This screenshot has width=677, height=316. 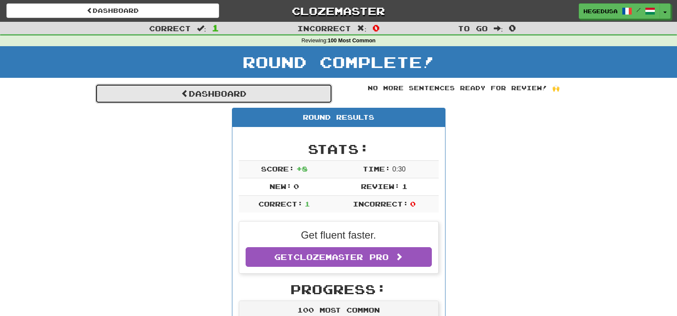 What do you see at coordinates (380, 186) in the screenshot?
I see `span: Review:` at bounding box center [380, 186].